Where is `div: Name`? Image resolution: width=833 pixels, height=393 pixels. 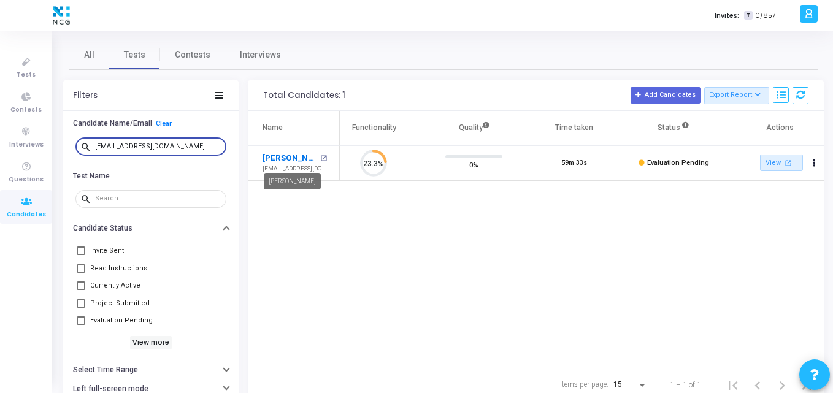
div: Name is located at coordinates (272, 128).